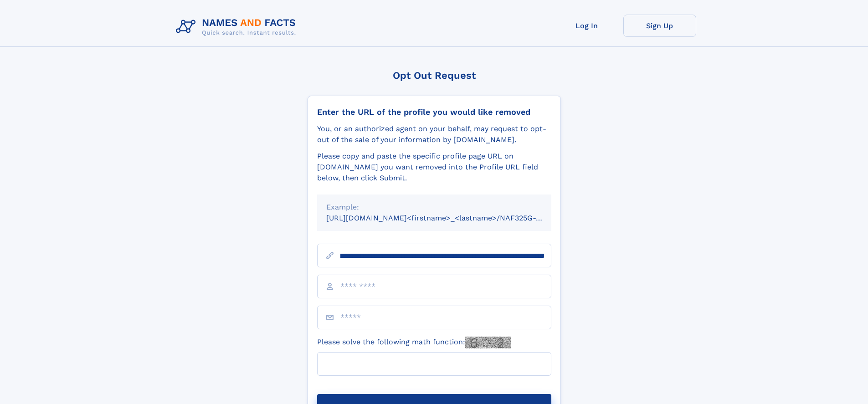  I want to click on div: Opt Out Request, so click(434, 75).